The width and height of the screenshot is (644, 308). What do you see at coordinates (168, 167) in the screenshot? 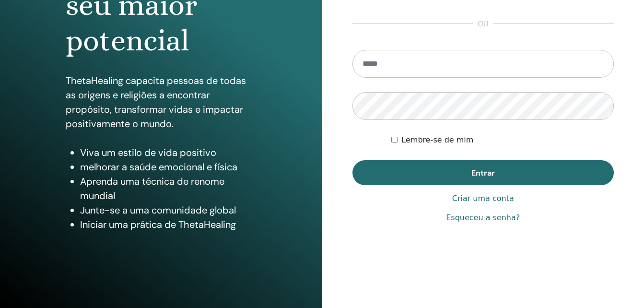
I see `li: melhorar a saúde emocional e física` at bounding box center [168, 167].